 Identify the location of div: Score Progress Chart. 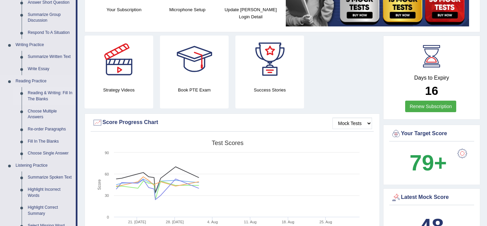
(232, 122).